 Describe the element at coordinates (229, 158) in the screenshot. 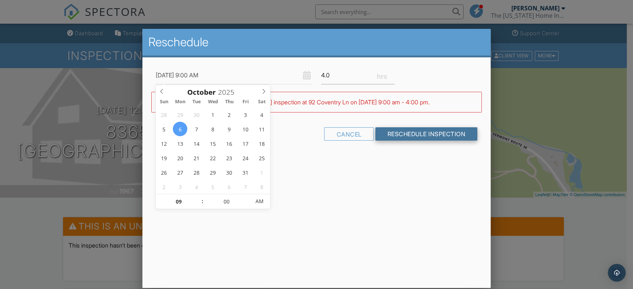

I see `span: October 23, 2025` at that location.